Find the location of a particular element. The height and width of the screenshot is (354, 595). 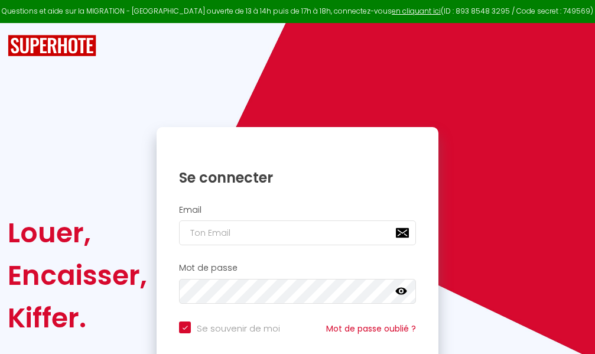

h2: Email is located at coordinates (297, 210).